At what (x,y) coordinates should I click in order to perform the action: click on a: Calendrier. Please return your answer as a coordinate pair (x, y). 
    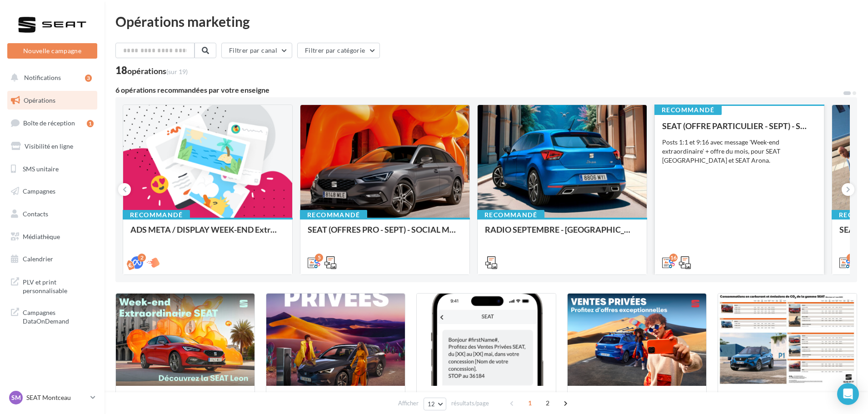
    Looking at the image, I should click on (52, 259).